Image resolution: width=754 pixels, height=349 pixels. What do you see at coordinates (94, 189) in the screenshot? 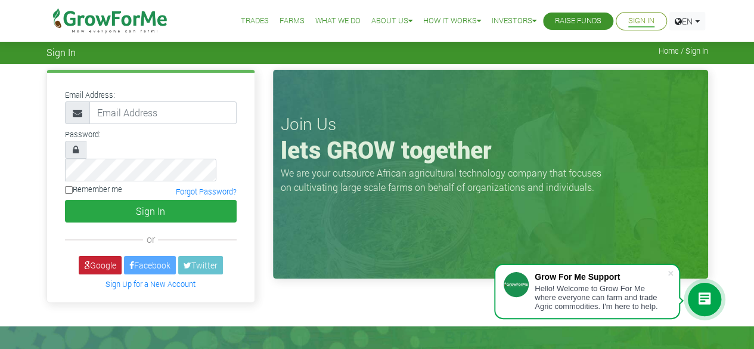
I see `label: Remember me` at bounding box center [94, 189].